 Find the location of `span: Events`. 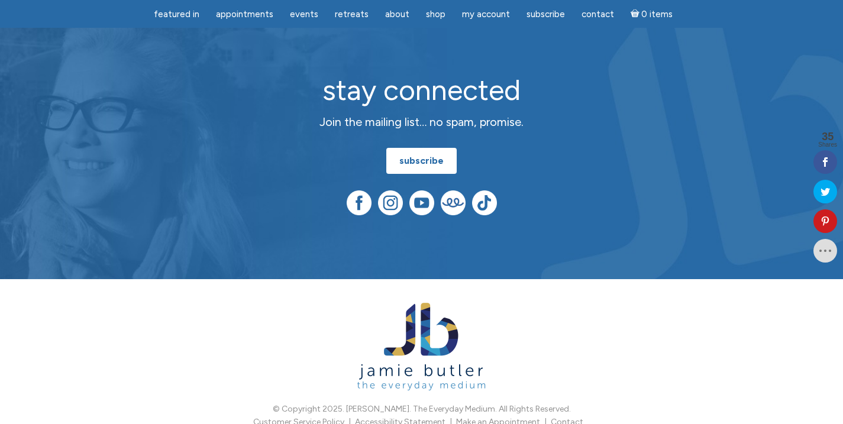

span: Events is located at coordinates (304, 14).